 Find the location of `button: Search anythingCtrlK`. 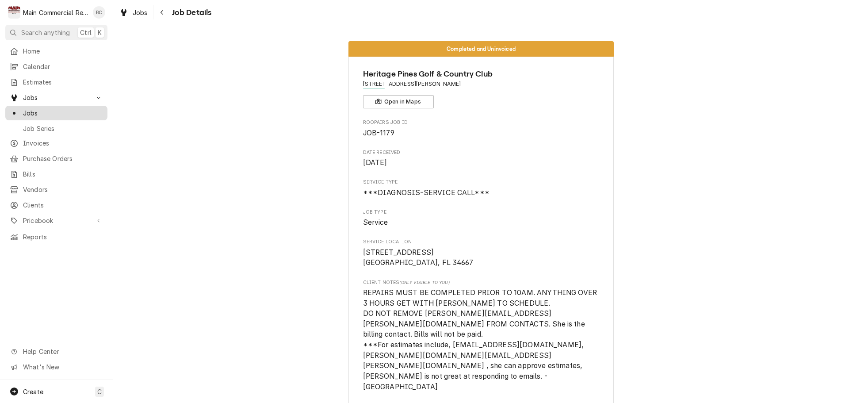

button: Search anythingCtrlK is located at coordinates (56, 32).